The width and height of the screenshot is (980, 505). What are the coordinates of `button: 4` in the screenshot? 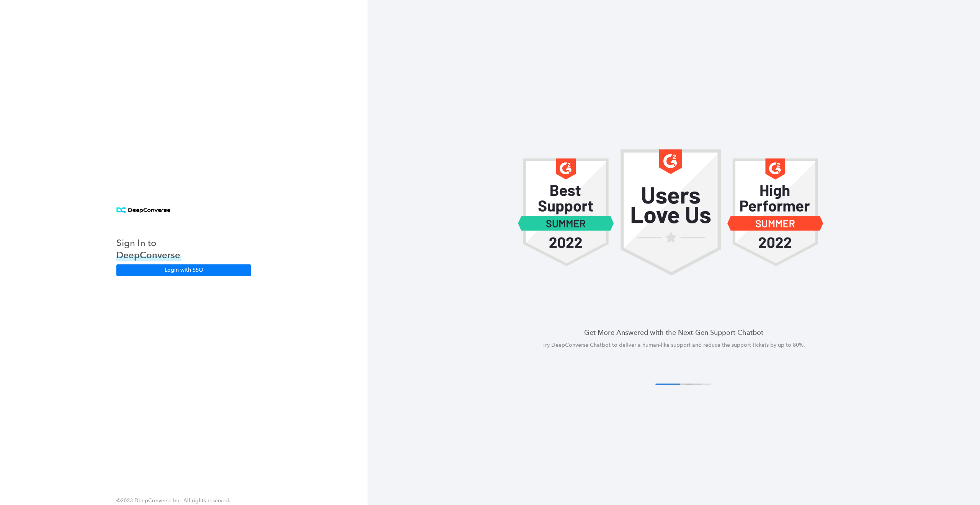 It's located at (698, 384).